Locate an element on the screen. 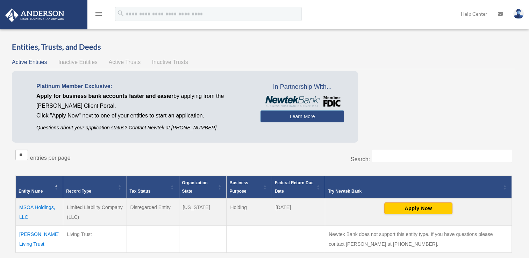 The width and height of the screenshot is (529, 258). th: Tax Status: Activate to sort is located at coordinates (153, 187).